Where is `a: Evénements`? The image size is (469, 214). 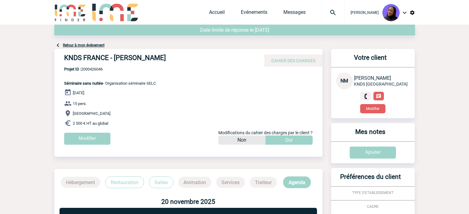 a: Evénements is located at coordinates (254, 14).